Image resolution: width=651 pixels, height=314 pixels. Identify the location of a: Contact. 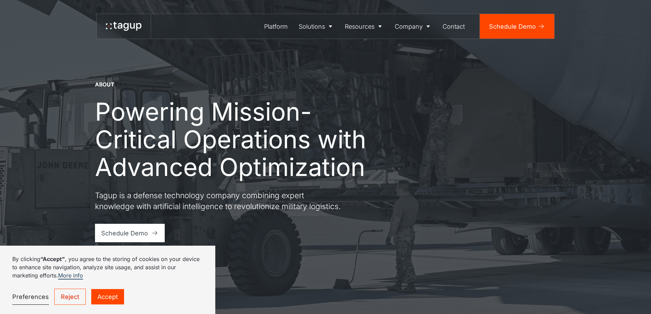
(454, 26).